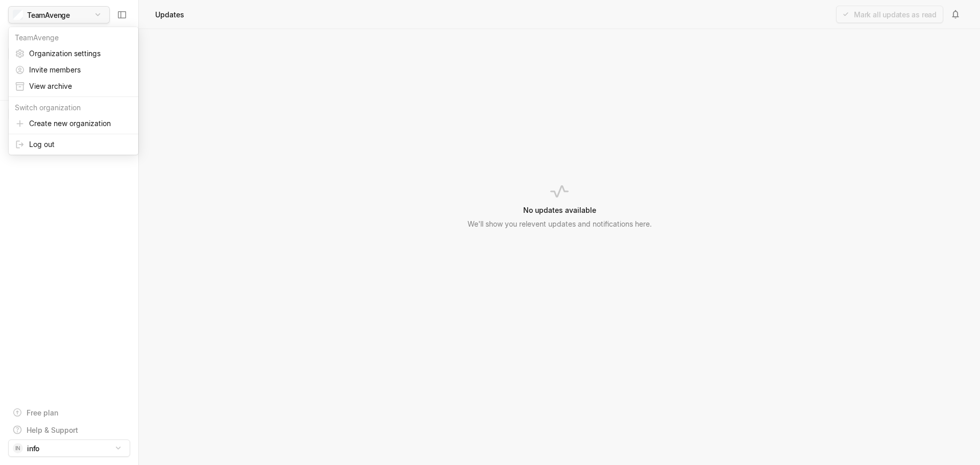 The width and height of the screenshot is (980, 465). I want to click on span: Log out, so click(81, 145).